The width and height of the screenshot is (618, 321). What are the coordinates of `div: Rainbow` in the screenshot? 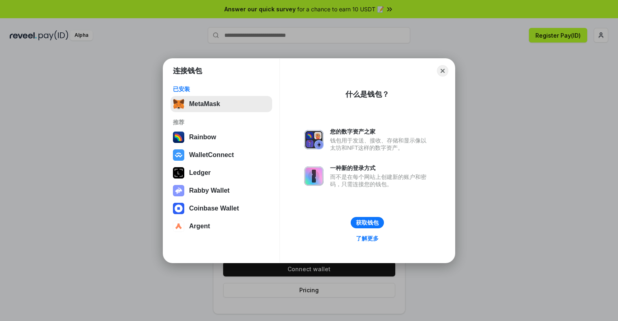 It's located at (203, 137).